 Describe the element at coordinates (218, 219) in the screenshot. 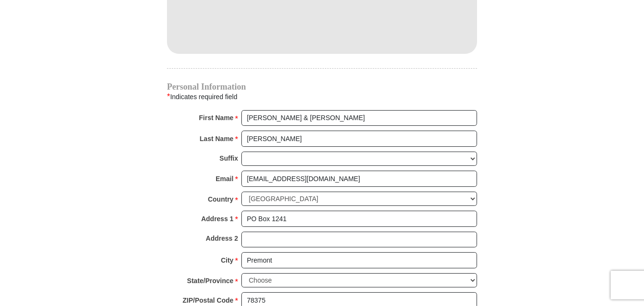

I see `strong: Address 1` at that location.